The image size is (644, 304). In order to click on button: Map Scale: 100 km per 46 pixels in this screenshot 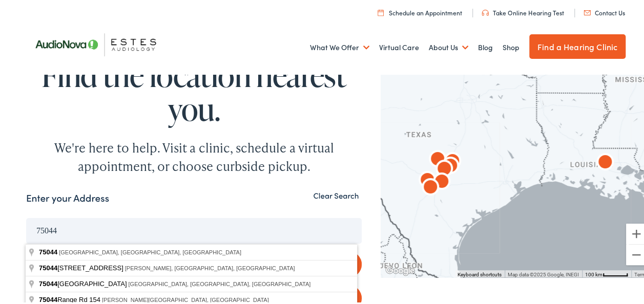, I will do `click(607, 272)`.